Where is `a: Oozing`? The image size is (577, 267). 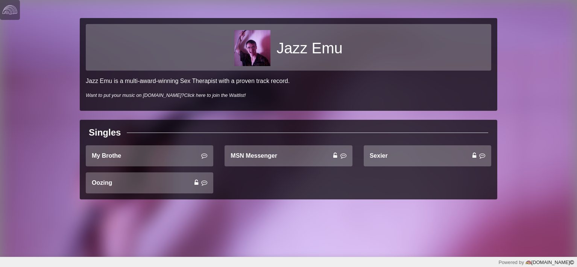
a: Oozing is located at coordinates (149, 183).